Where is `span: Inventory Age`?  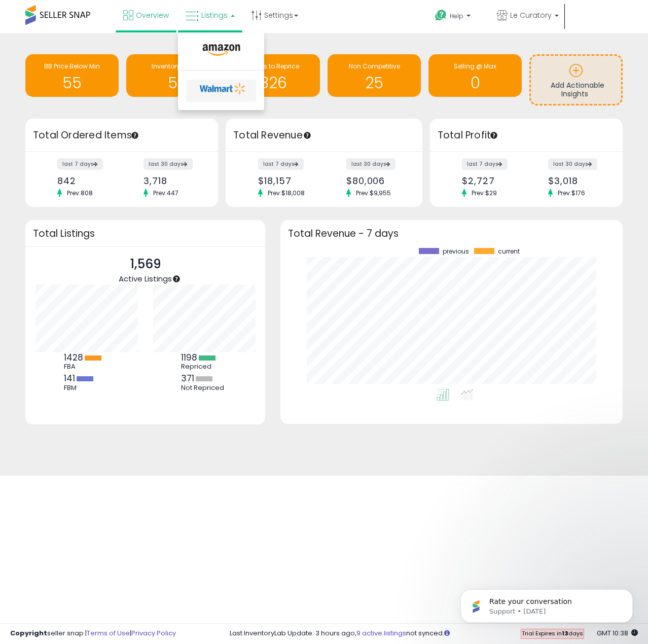
span: Inventory Age is located at coordinates (172, 66).